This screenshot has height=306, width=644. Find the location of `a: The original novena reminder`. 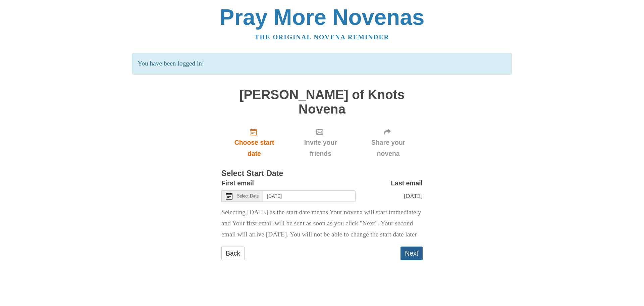

a: The original novena reminder is located at coordinates (322, 37).